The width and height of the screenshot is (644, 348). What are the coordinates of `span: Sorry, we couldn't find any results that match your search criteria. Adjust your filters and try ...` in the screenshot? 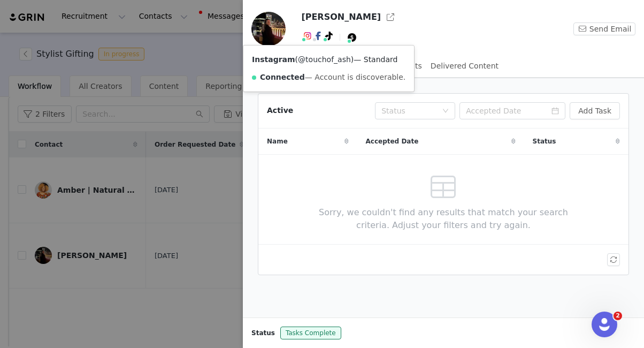 It's located at (444, 219).